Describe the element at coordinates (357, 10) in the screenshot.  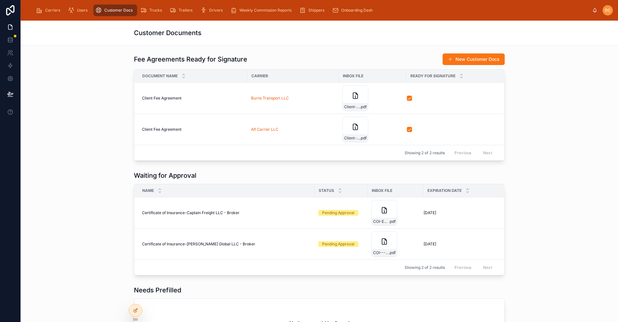
I see `span: Onboarding Dash` at that location.